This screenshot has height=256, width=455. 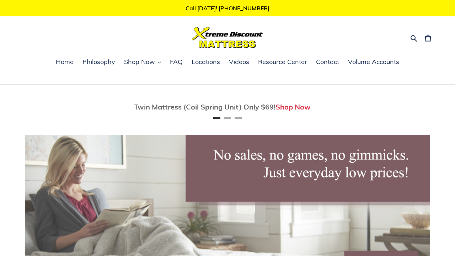 What do you see at coordinates (139, 62) in the screenshot?
I see `span: Shop Now` at bounding box center [139, 62].